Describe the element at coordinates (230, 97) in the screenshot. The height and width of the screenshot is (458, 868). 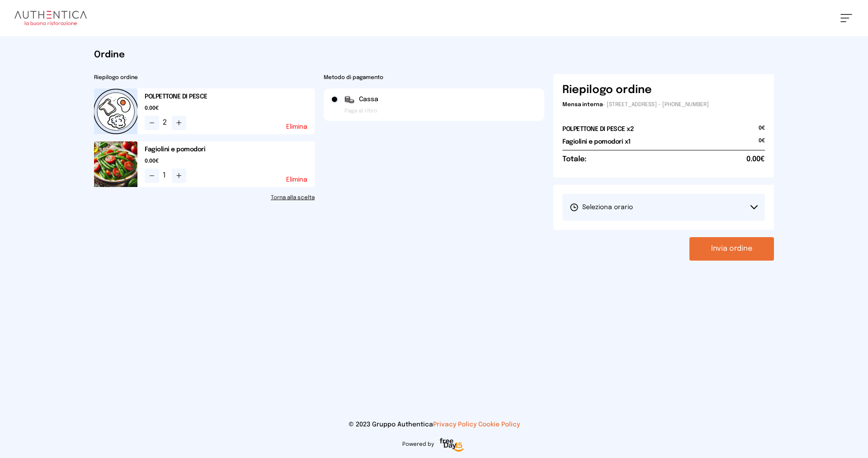
I see `h2: POLPETTONE DI PESCE` at that location.